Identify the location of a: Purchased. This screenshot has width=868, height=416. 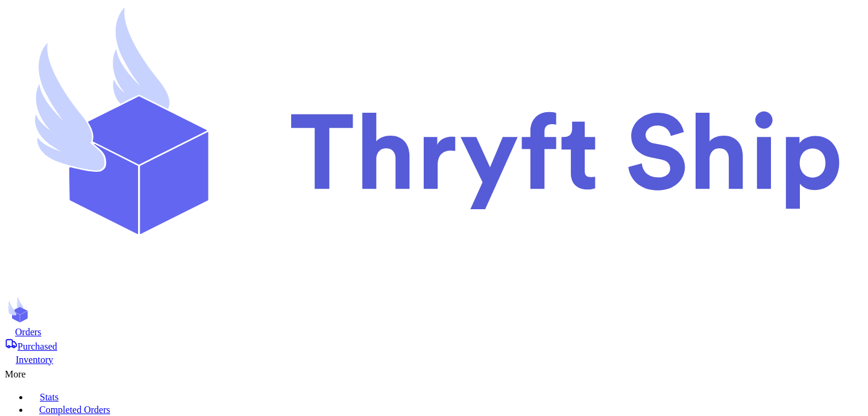
(434, 345).